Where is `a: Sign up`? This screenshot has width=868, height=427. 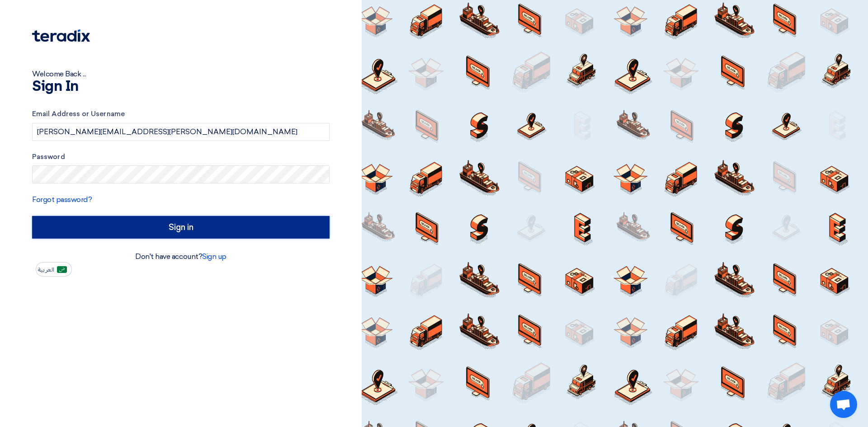
a: Sign up is located at coordinates (214, 256).